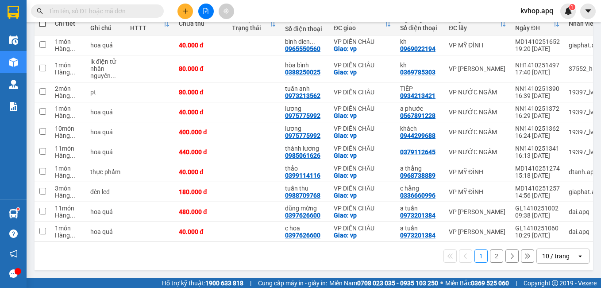 The width and height of the screenshot is (601, 288). What do you see at coordinates (418, 135) in the screenshot?
I see `div: 0944299688` at bounding box center [418, 135].